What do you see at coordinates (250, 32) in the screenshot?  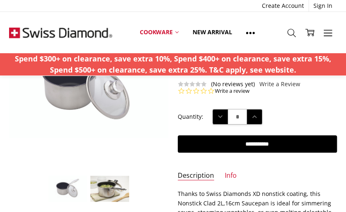 I see `a: Show All` at bounding box center [250, 32].